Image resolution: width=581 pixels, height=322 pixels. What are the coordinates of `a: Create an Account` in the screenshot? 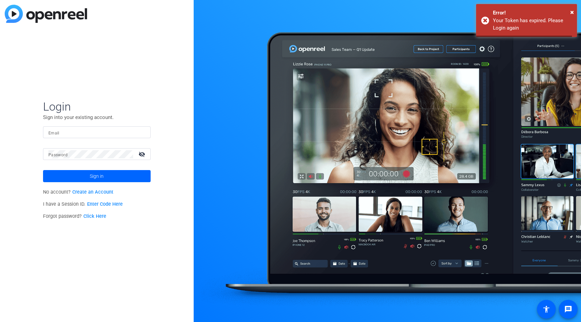 It's located at (93, 192).